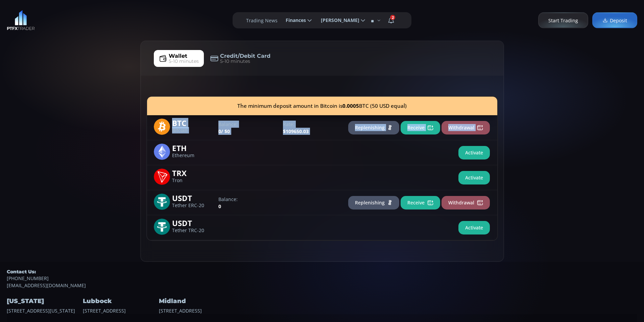 The height and width of the screenshot is (322, 644). What do you see at coordinates (179, 58) in the screenshot?
I see `a: Wallet5-10 minutes` at bounding box center [179, 58].